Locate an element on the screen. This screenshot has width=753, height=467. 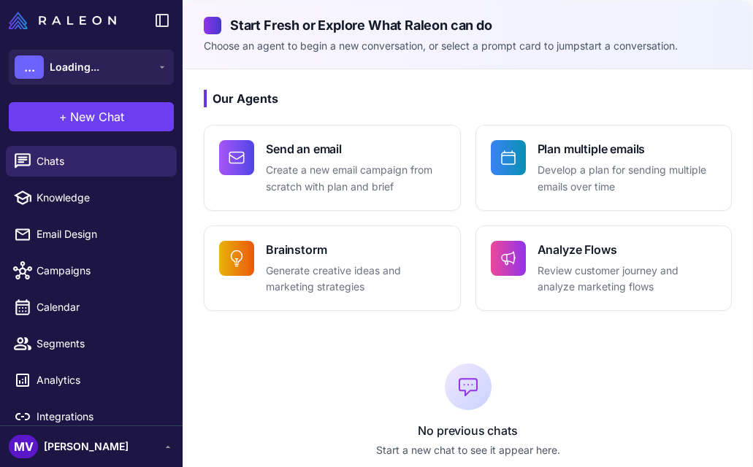
a: Campaigns is located at coordinates (91, 271).